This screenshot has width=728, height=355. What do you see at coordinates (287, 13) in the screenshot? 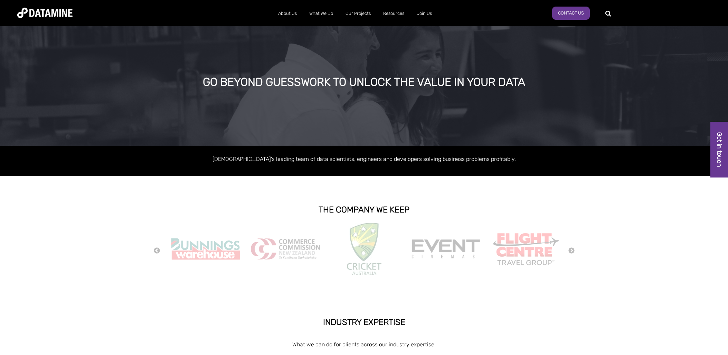
I see `a: About Us` at bounding box center [287, 13].